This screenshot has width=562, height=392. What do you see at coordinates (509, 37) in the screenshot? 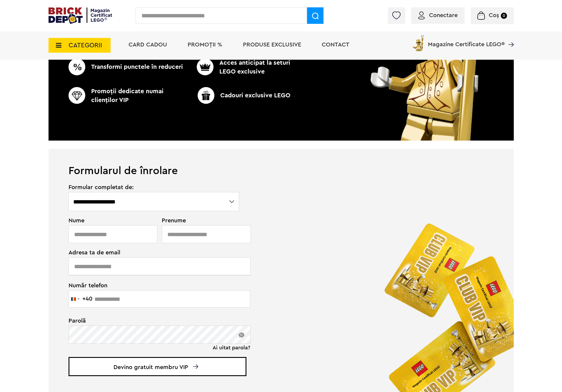
I see `a: Magazine Certificate LEGO®` at bounding box center [509, 37].